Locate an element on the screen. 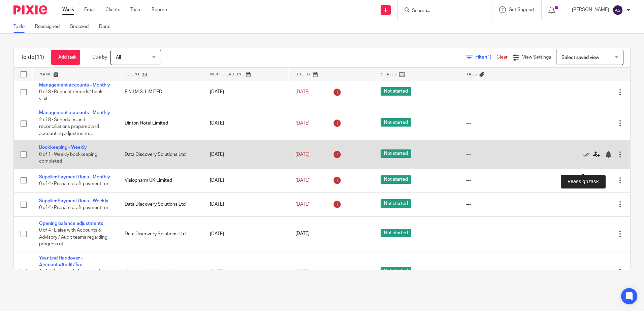 The width and height of the screenshot is (644, 311). a: Done is located at coordinates (107, 27).